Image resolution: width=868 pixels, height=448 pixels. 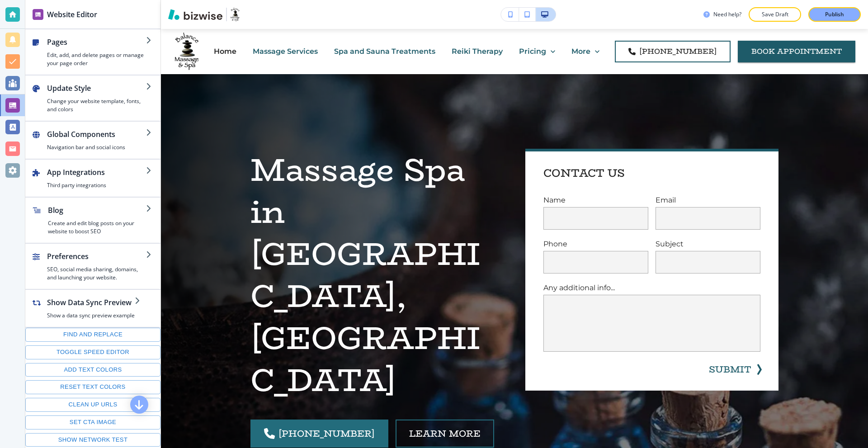 What do you see at coordinates (92, 52) in the screenshot?
I see `button: PagesEdit, add, and delete pages or manage your page order` at bounding box center [92, 52].